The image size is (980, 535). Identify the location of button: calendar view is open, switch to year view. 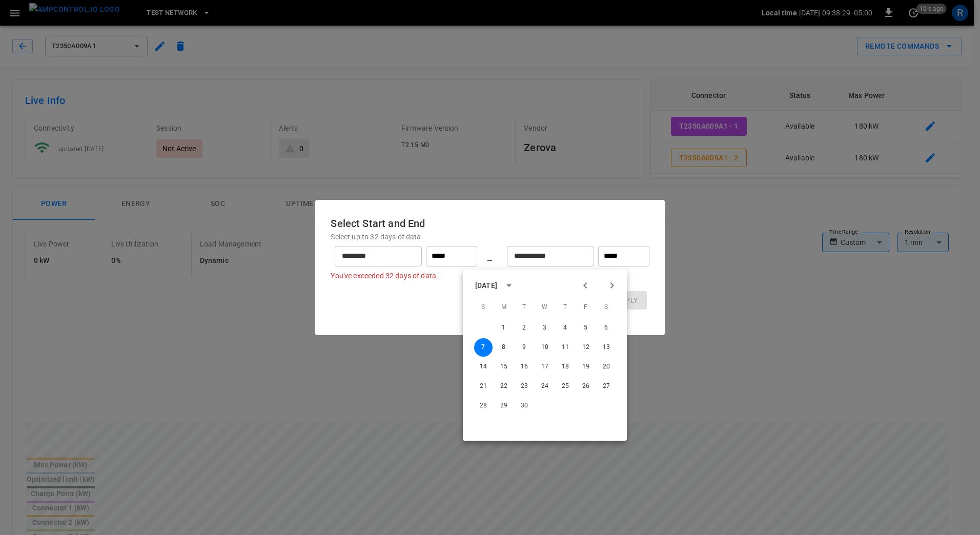
(509, 286).